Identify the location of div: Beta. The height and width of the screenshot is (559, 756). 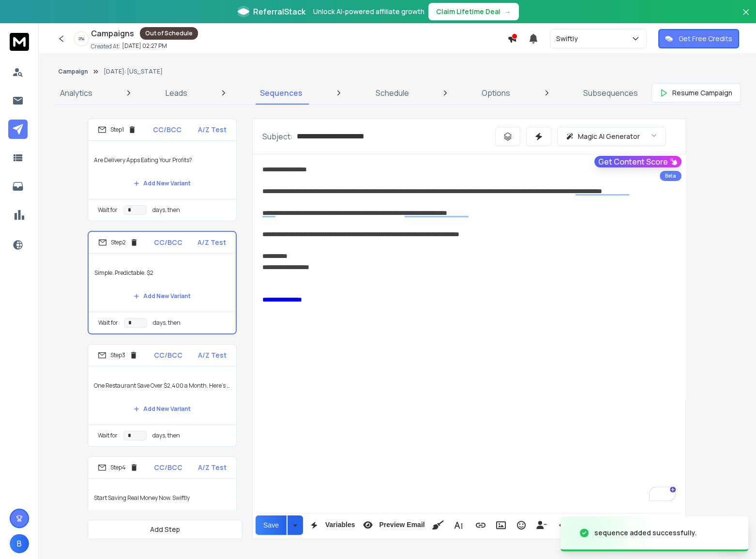
(670, 176).